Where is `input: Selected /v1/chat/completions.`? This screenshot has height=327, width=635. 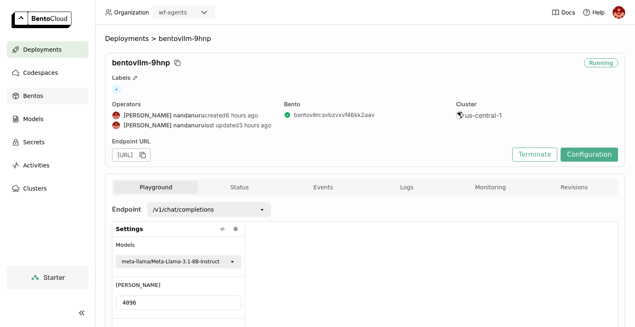
input: Selected /v1/chat/completions. is located at coordinates (215, 210).